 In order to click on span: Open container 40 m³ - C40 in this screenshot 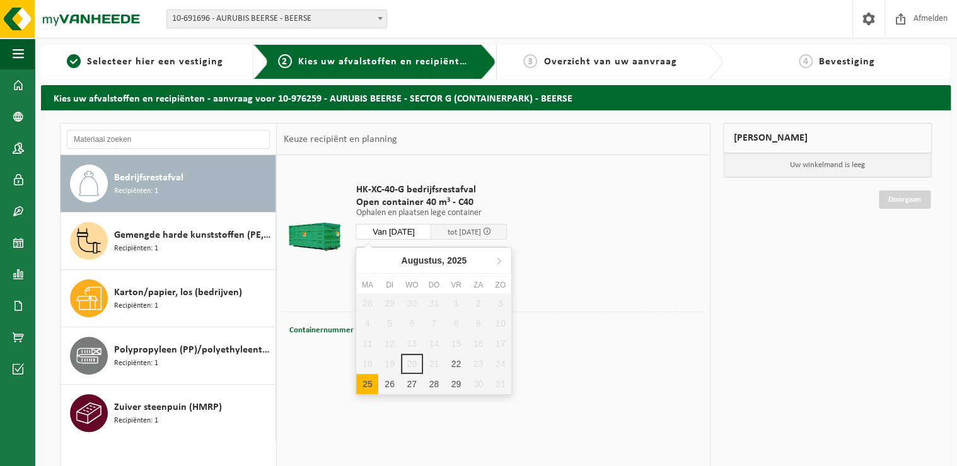, I will do `click(431, 202)`.